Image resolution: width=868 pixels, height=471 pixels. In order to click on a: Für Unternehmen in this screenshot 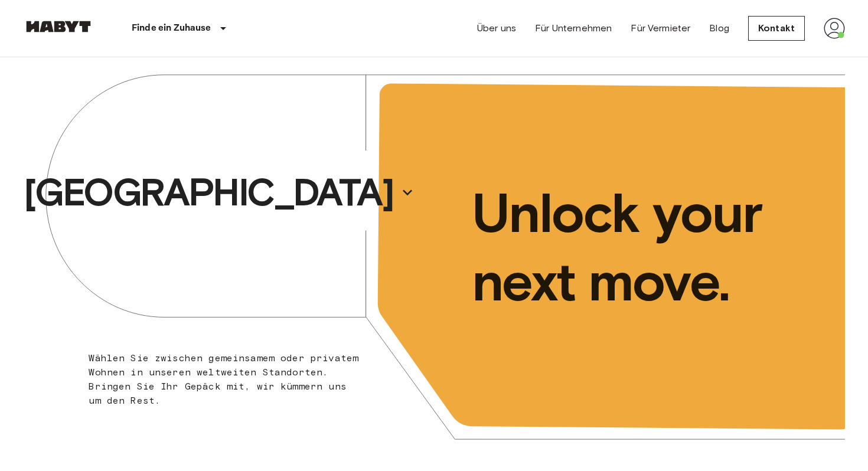, I will do `click(573, 29)`.